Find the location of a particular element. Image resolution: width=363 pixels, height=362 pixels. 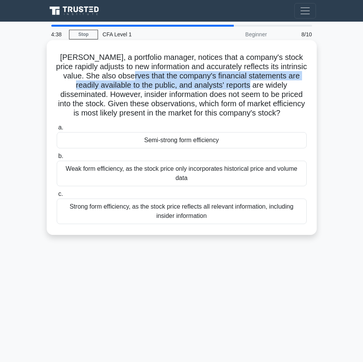

span: a. is located at coordinates (61, 127).